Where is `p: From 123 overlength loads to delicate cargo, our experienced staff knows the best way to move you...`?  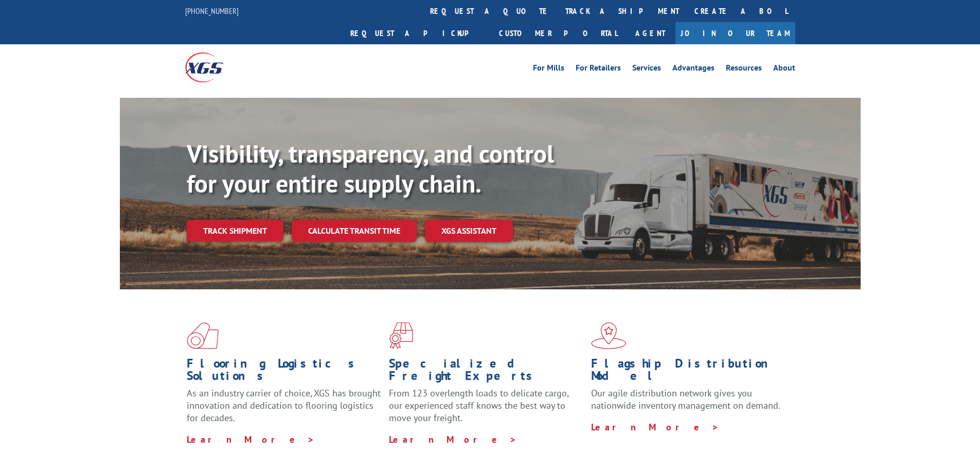 p: From 123 overlength loads to delicate cargo, our experienced staff knows the best way to move you... is located at coordinates (487, 410).